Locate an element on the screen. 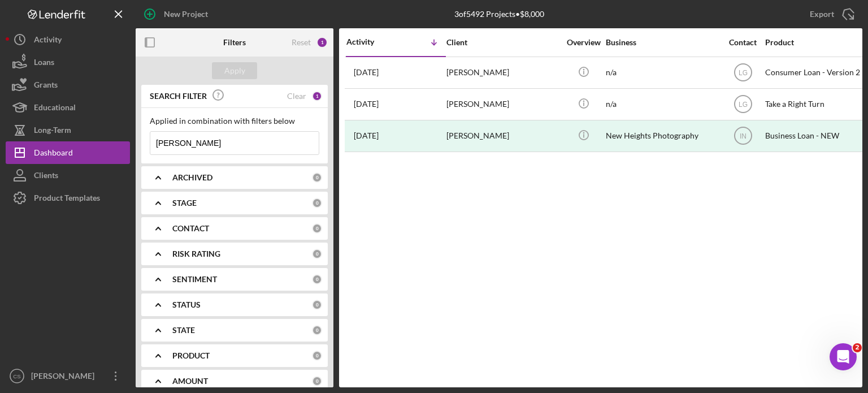  b: STAGE is located at coordinates (184, 203).